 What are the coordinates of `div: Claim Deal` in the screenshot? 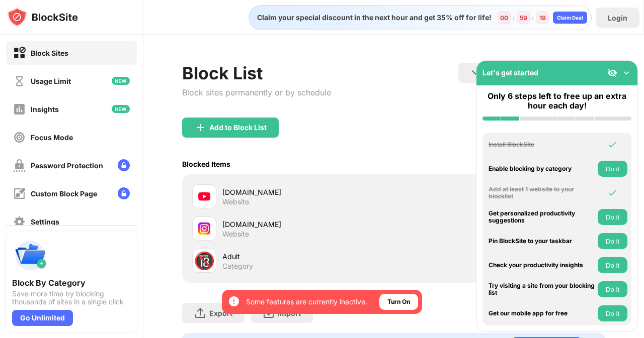 It's located at (570, 18).